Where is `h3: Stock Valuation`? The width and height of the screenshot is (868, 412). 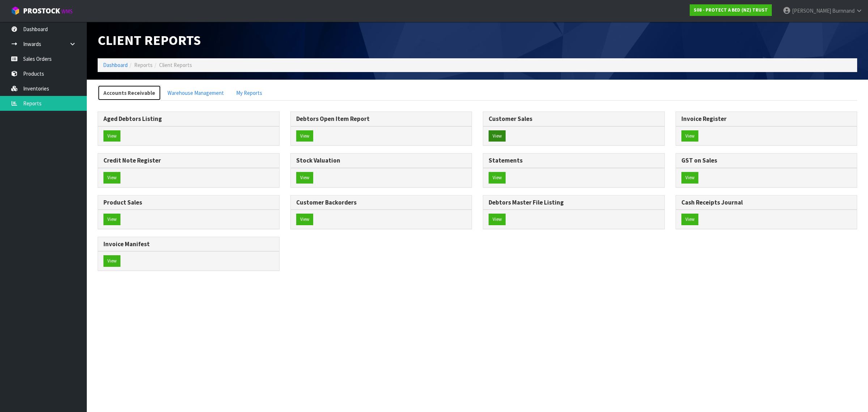 h3: Stock Valuation is located at coordinates (381, 160).